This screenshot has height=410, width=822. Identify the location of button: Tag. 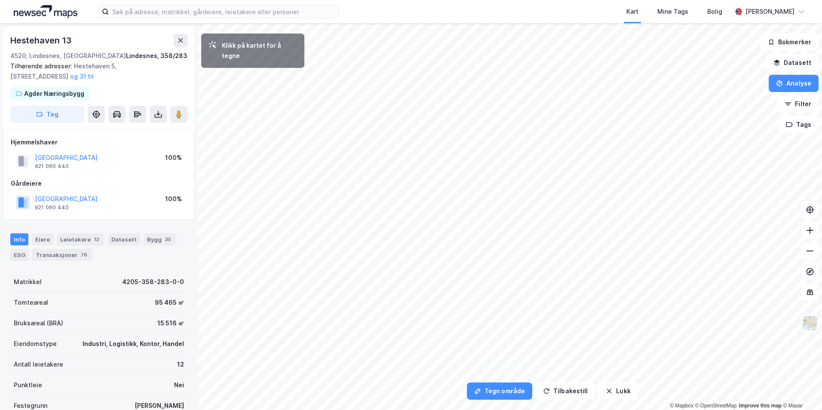
(47, 114).